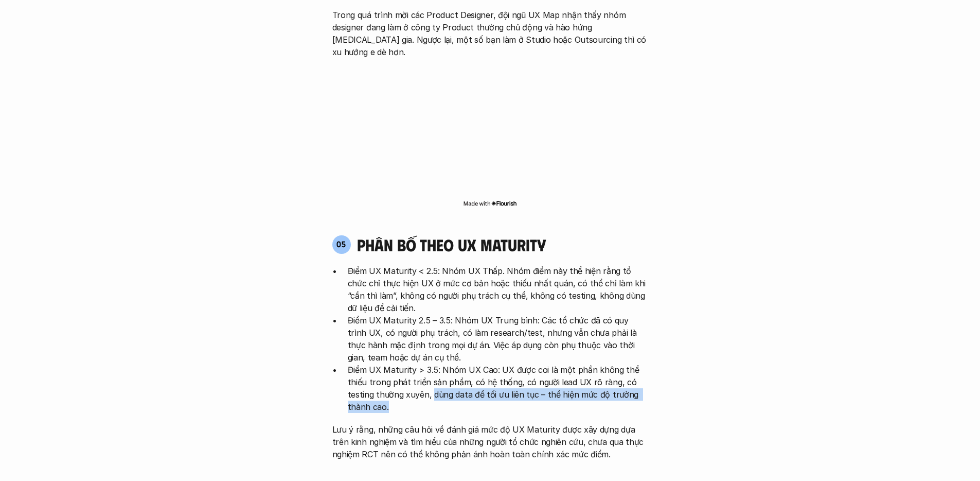 The image size is (980, 481). What do you see at coordinates (498, 339) in the screenshot?
I see `p: Điểm UX Maturity 2.5 – 3.5: Nhóm UX Trung bình: Các tổ chức đã có quy trình UX, có người phụ trác...` at bounding box center [498, 339].